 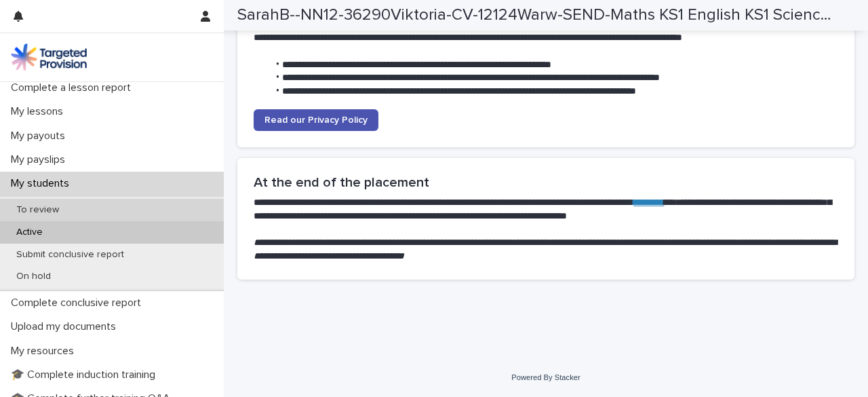 I want to click on p: My resources, so click(x=45, y=351).